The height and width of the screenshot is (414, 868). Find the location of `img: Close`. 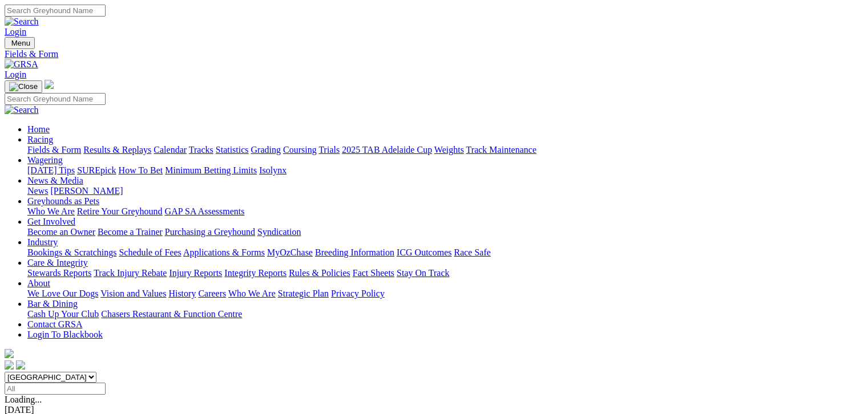

img: Close is located at coordinates (23, 87).